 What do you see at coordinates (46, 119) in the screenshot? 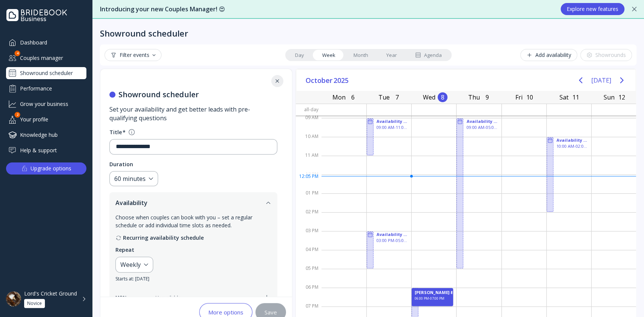
I see `div: Your profile` at bounding box center [46, 119].